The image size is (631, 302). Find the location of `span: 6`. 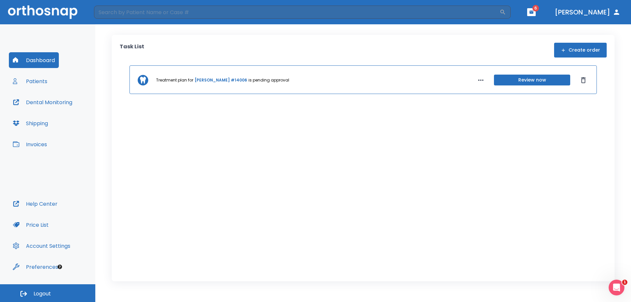

span: 6 is located at coordinates (536, 8).